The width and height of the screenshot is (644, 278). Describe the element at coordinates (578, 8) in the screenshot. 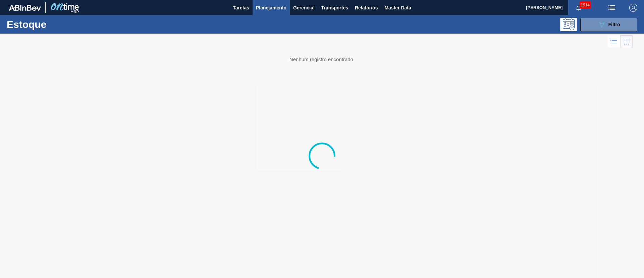

I see `button: Notificações` at that location.